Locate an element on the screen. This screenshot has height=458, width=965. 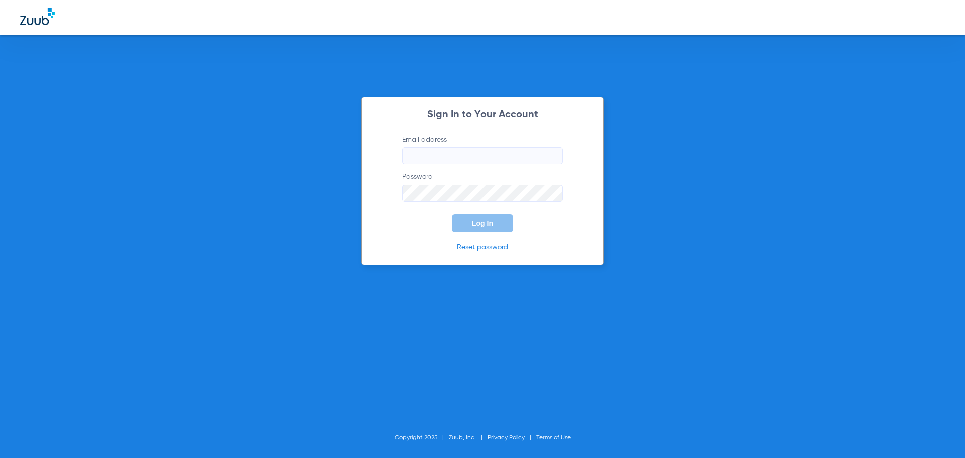
input: Email address is located at coordinates (483, 156).